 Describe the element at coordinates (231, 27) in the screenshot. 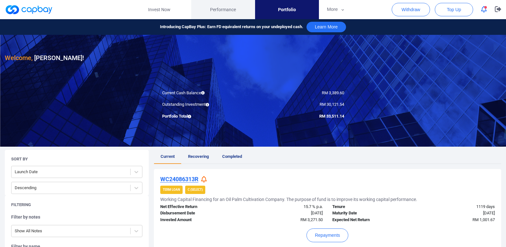

I see `span: Introducing CapBay Plus: Earn FD equivalent returns on your undeployed cash.` at that location.